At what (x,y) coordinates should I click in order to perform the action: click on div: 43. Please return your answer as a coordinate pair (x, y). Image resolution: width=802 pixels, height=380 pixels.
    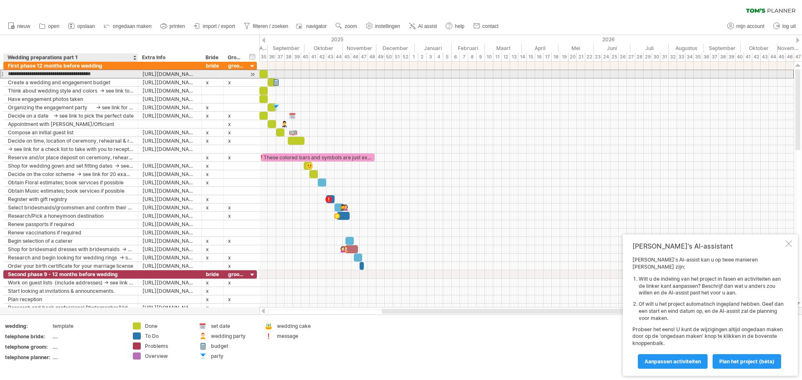
    Looking at the image, I should click on (330, 57).